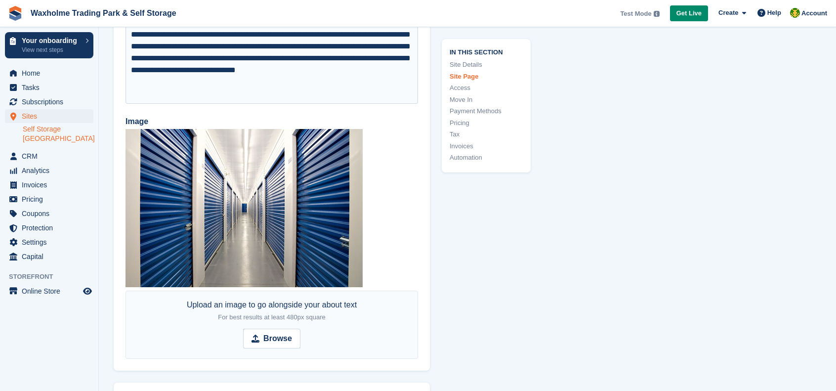 The image size is (836, 391). What do you see at coordinates (272, 311) in the screenshot?
I see `div: Upload an image to go alongside your about text` at bounding box center [272, 311].